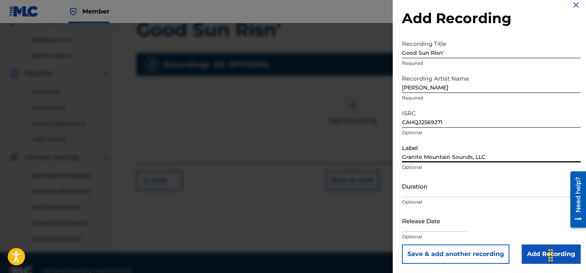 This screenshot has width=586, height=273. Describe the element at coordinates (551, 254) in the screenshot. I see `input: Add Recording` at that location.